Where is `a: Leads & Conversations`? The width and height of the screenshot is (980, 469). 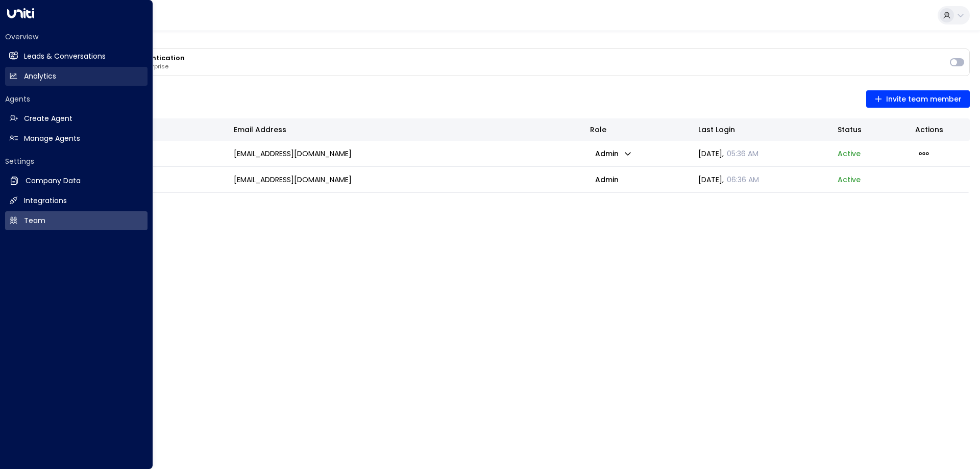
a: Leads & Conversations is located at coordinates (76, 56).